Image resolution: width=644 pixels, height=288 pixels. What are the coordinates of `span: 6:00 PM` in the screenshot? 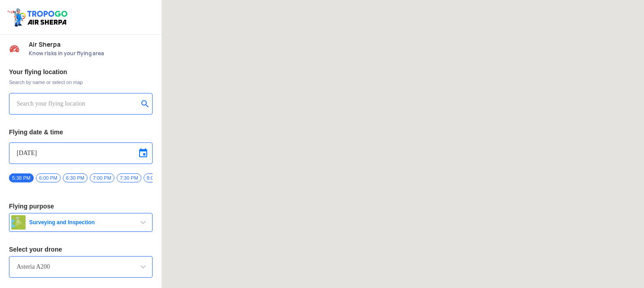 It's located at (48, 178).